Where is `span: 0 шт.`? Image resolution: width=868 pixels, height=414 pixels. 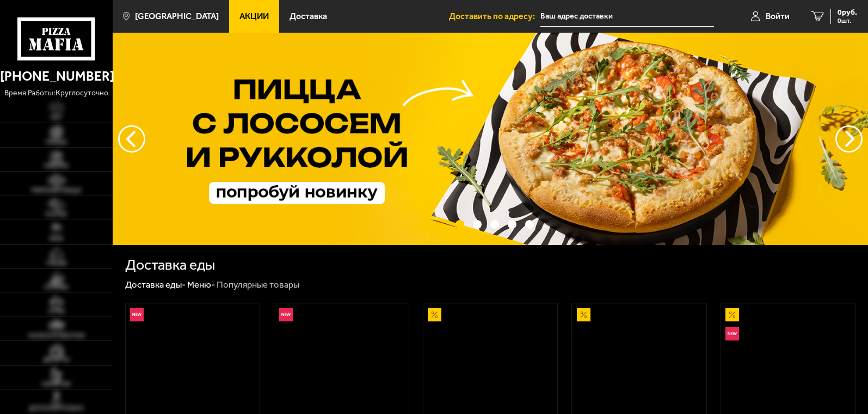 span: 0 шт. is located at coordinates (847, 21).